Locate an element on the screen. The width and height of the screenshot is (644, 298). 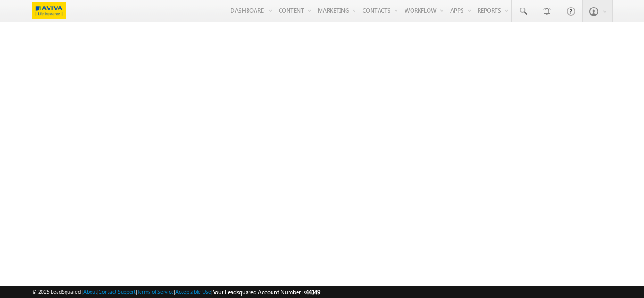
a: About is located at coordinates (90, 291).